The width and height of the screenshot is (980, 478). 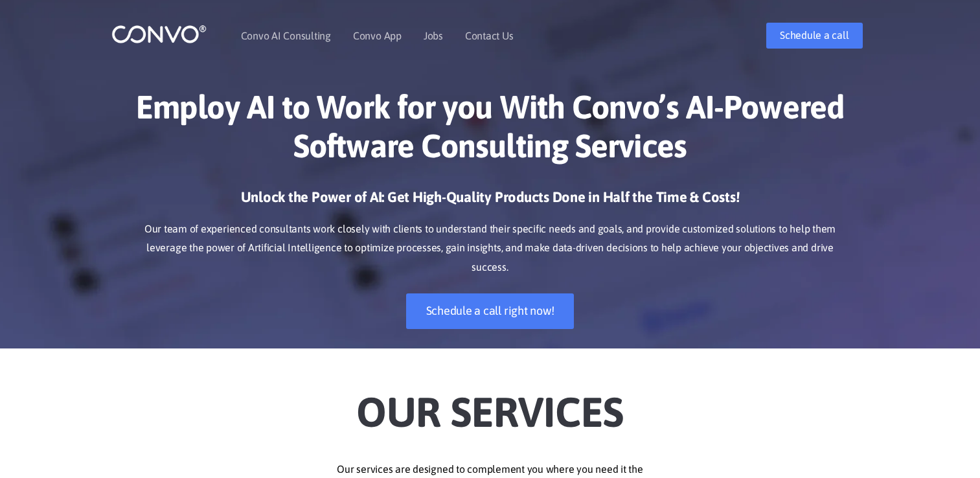 I want to click on a: Contact Us, so click(x=488, y=36).